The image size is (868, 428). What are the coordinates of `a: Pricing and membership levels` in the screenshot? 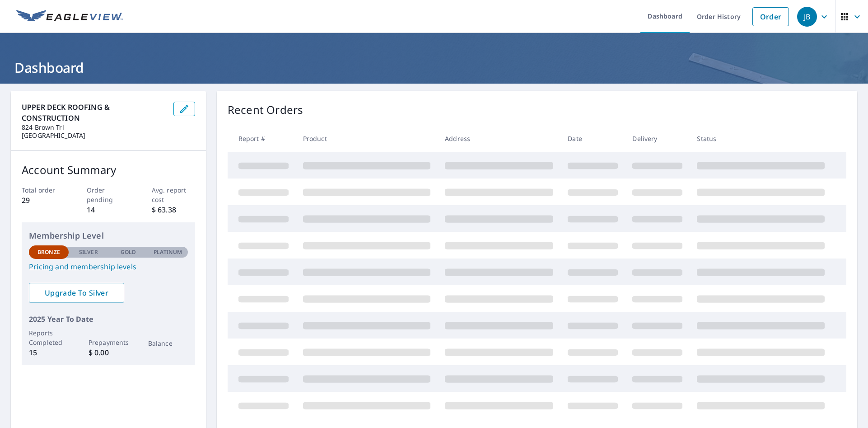 It's located at (108, 267).